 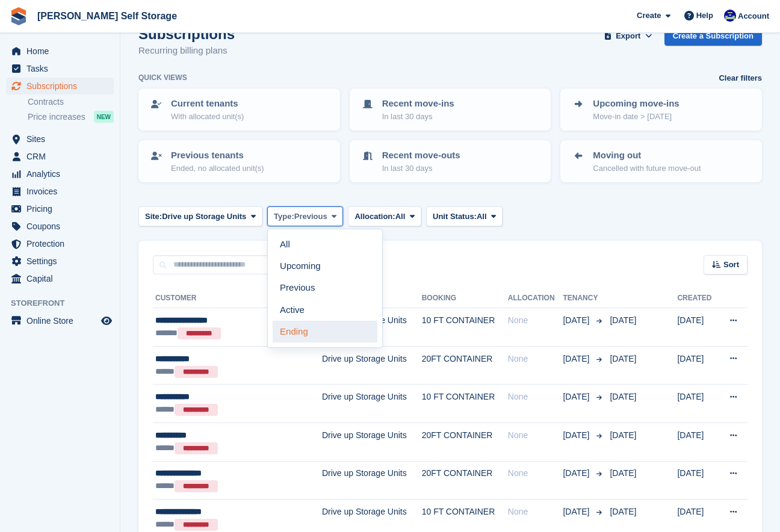 I want to click on span: Help, so click(x=705, y=15).